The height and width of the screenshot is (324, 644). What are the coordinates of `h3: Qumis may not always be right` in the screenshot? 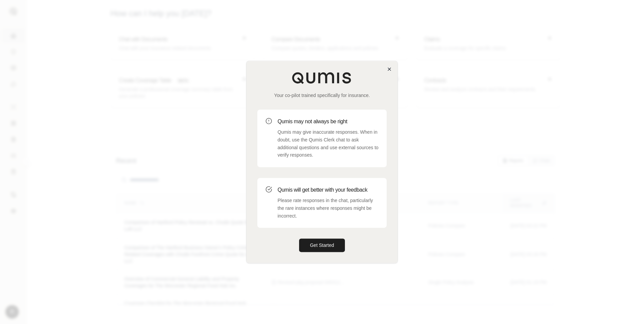 It's located at (328, 122).